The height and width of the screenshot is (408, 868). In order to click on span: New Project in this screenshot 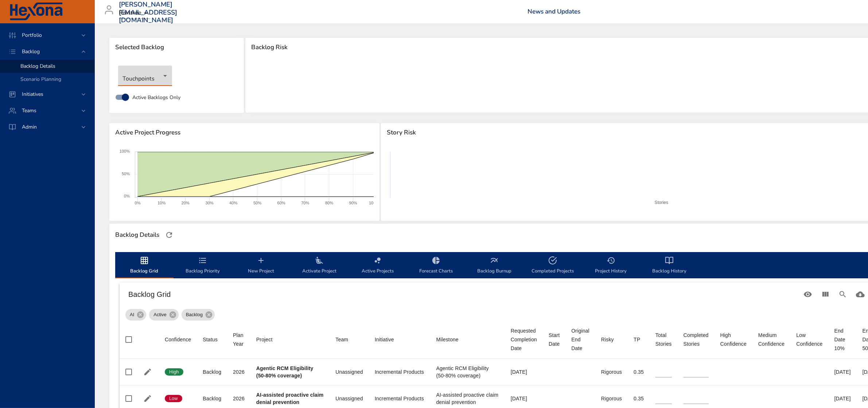, I will do `click(260, 265)`.